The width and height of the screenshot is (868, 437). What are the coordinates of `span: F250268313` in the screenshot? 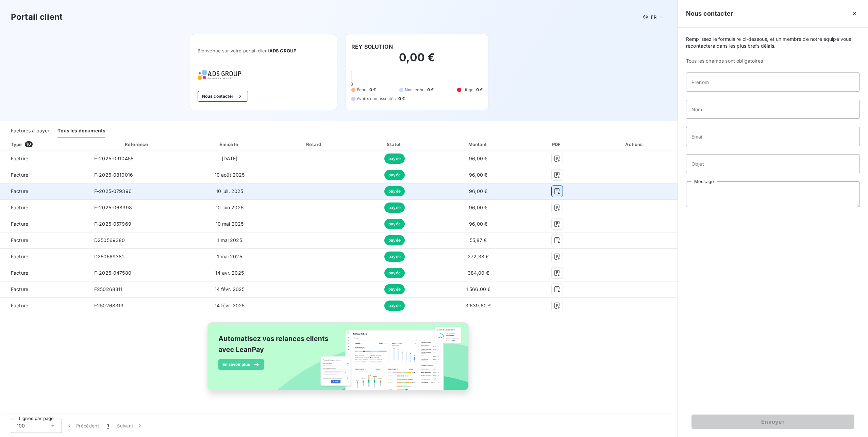 It's located at (109, 306).